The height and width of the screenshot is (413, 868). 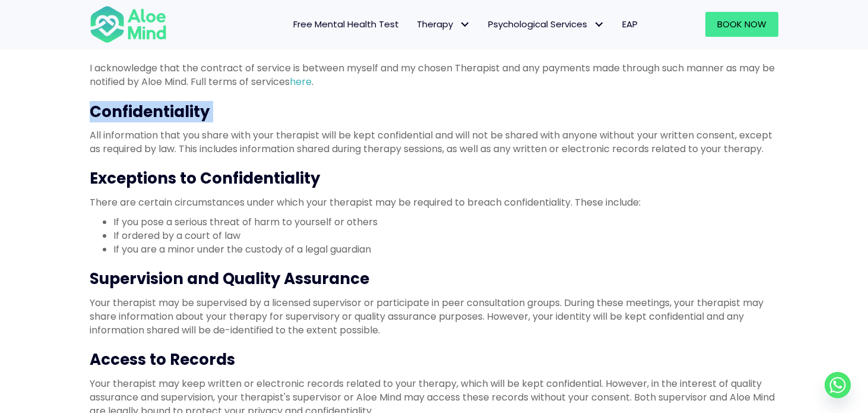 I want to click on li: If you are a minor under the custody of a legal guardian, so click(x=446, y=249).